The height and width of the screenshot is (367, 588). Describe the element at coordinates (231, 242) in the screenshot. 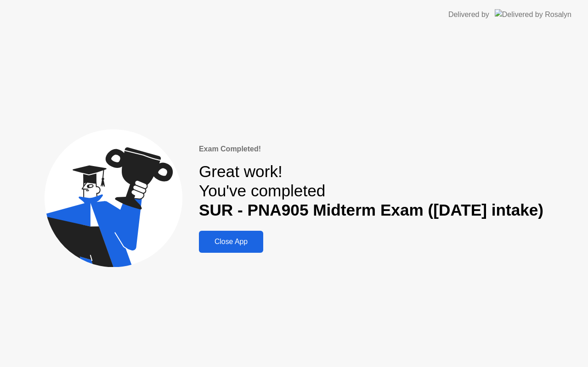

I see `button: Close App` at that location.